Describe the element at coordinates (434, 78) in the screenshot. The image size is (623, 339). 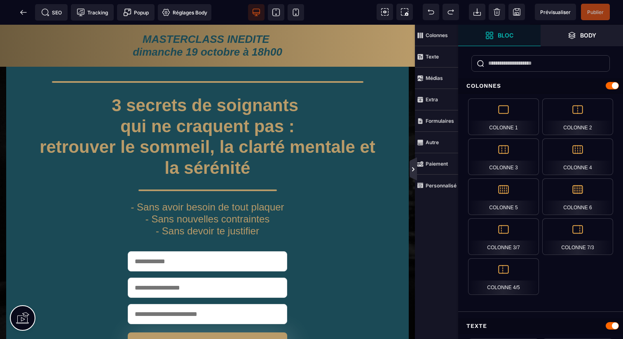
I see `strong: Médias` at that location.